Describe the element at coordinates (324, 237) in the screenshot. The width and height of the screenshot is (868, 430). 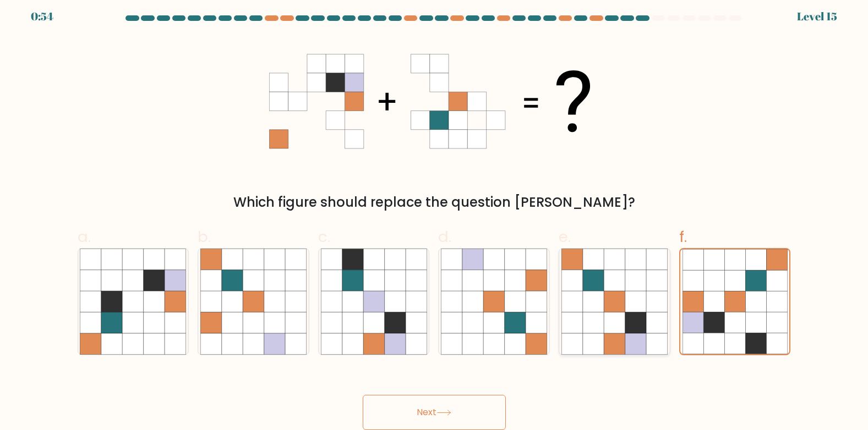
I see `span: c.` at that location.